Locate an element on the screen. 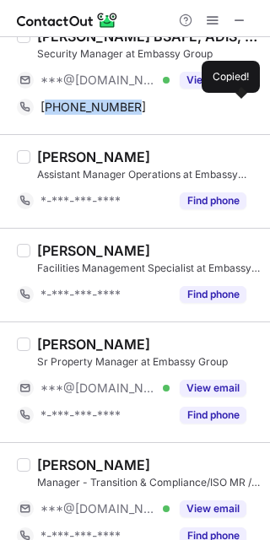  div: Facilities Management Specialist at Embassy Group is located at coordinates (148, 268).